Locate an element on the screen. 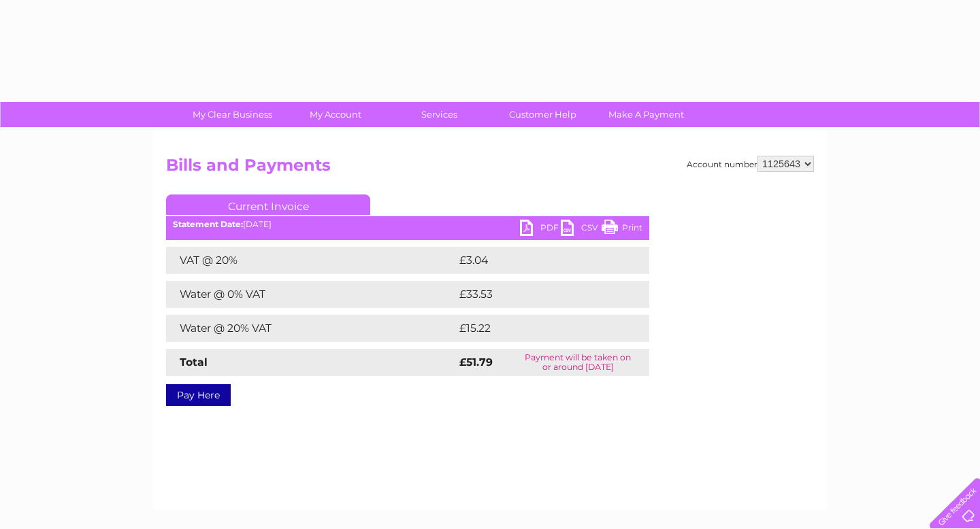 This screenshot has height=529, width=980. a: Make A Payment is located at coordinates (646, 114).